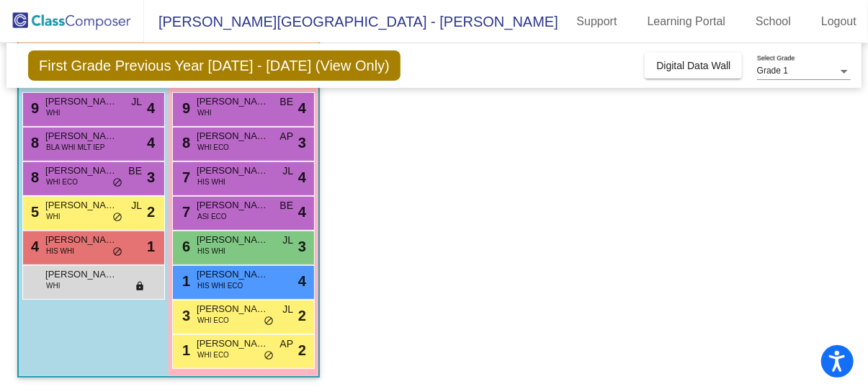 The image size is (868, 392). Describe the element at coordinates (140, 287) in the screenshot. I see `span: lock` at that location.